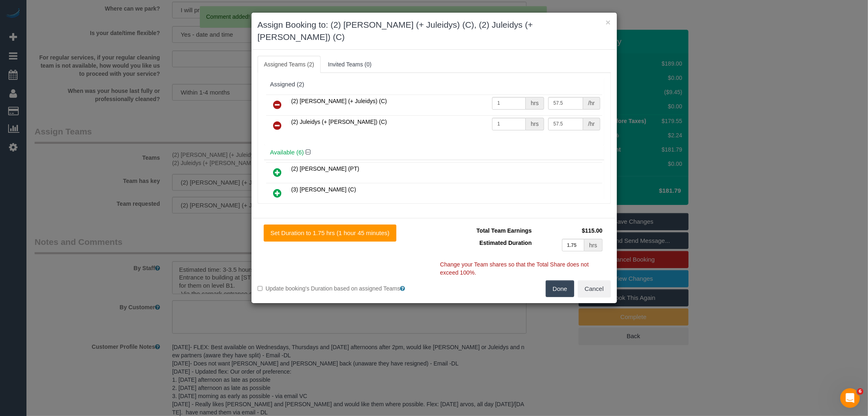  Describe the element at coordinates (349, 65) in the screenshot. I see `a: Invited Teams (0)` at that location.